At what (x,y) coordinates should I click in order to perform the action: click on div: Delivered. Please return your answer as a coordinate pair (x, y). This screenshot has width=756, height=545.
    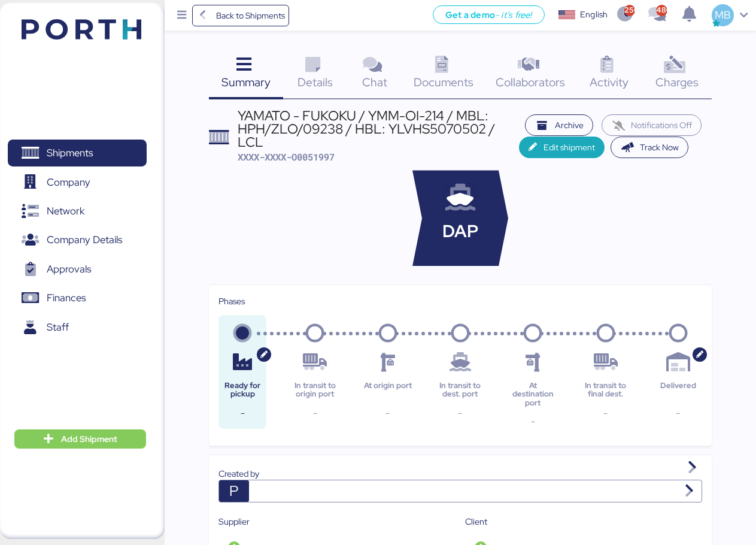
    Looking at the image, I should click on (678, 389).